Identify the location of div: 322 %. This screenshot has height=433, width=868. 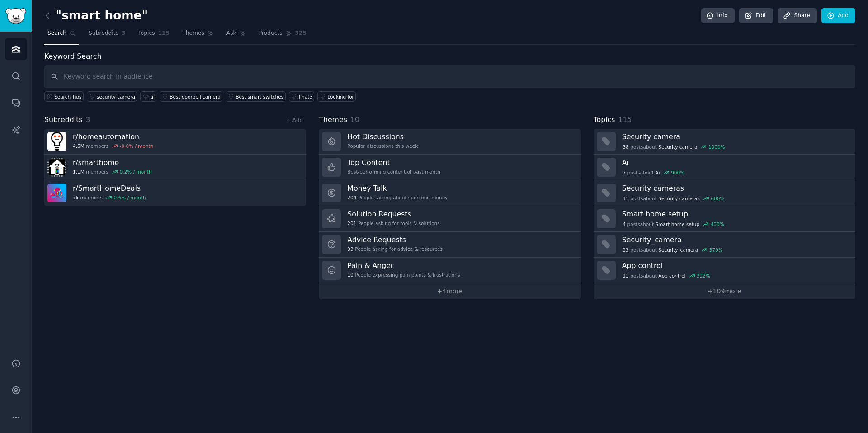
(703, 276).